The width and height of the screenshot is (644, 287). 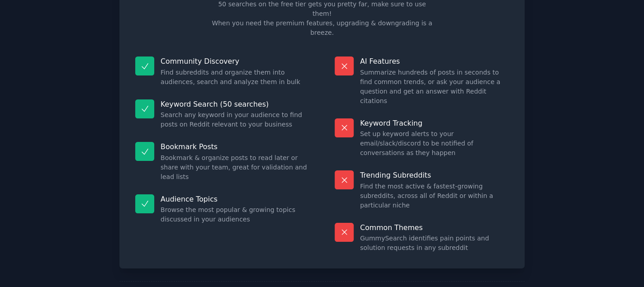 What do you see at coordinates (234, 61) in the screenshot?
I see `p: Community Discovery` at bounding box center [234, 61].